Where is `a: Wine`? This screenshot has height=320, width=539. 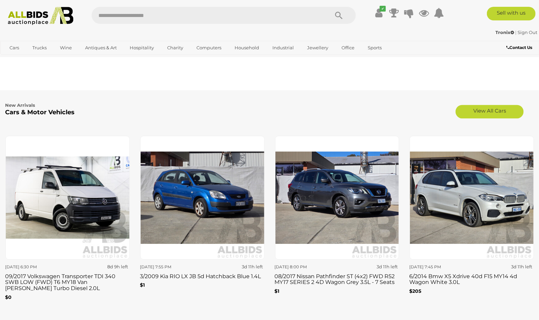
a: Wine is located at coordinates (66, 48).